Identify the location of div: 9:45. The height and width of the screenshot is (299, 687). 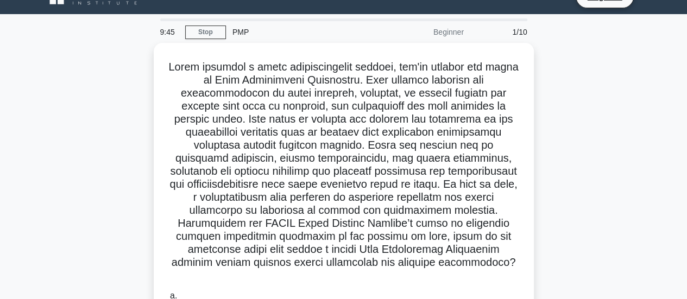
(169, 32).